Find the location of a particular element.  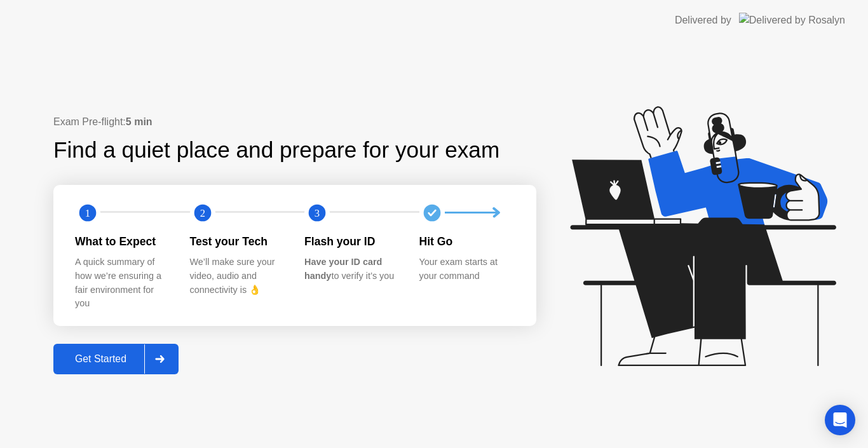

text: 2 is located at coordinates (202, 213).